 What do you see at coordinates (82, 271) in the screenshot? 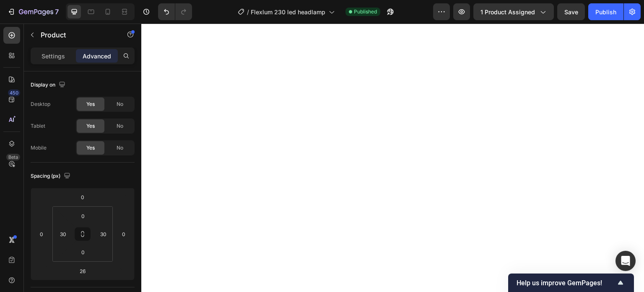
I see `input: 26` at bounding box center [82, 271].